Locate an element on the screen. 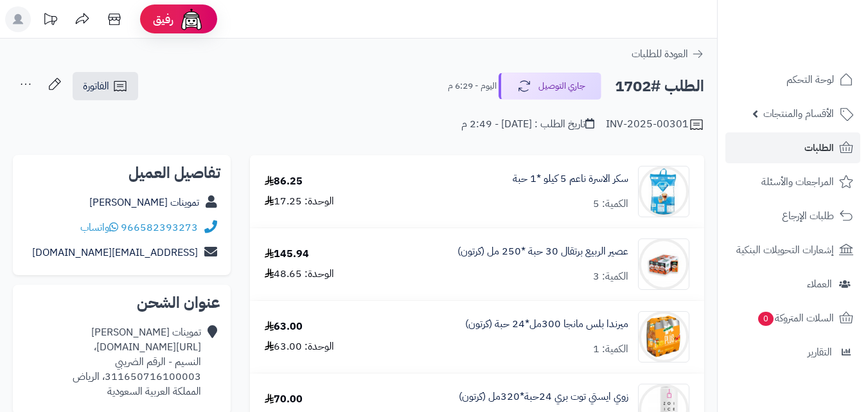 The width and height of the screenshot is (868, 412). a: إشعارات التحويلات البنكية is located at coordinates (793, 250).